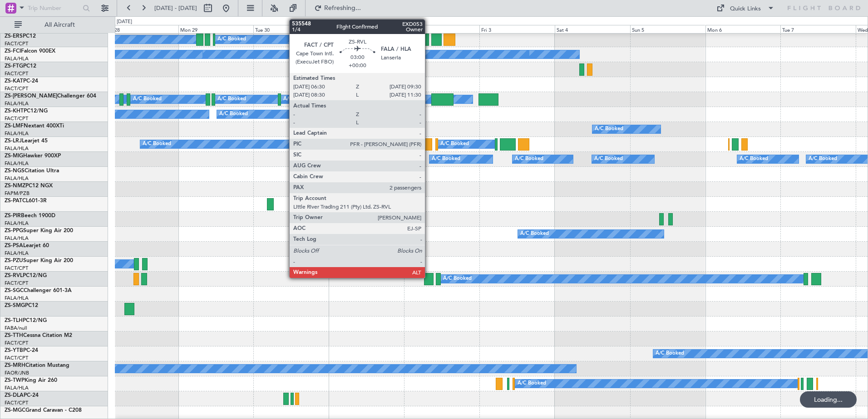 The width and height of the screenshot is (868, 419). What do you see at coordinates (20, 66) in the screenshot?
I see `a: ZS-FTGPC12` at bounding box center [20, 66].